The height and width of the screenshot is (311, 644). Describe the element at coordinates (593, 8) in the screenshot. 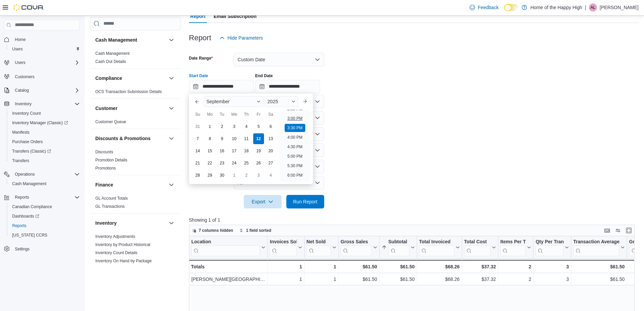

I see `div: Adam Lamoureux` at that location.